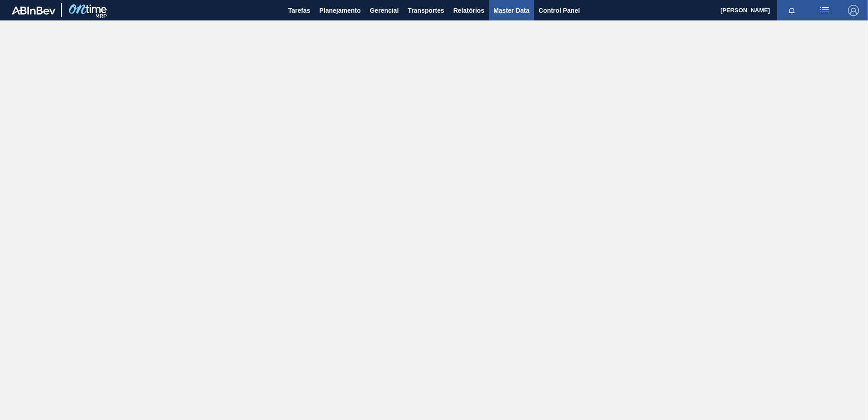  I want to click on span: Master Data, so click(511, 10).